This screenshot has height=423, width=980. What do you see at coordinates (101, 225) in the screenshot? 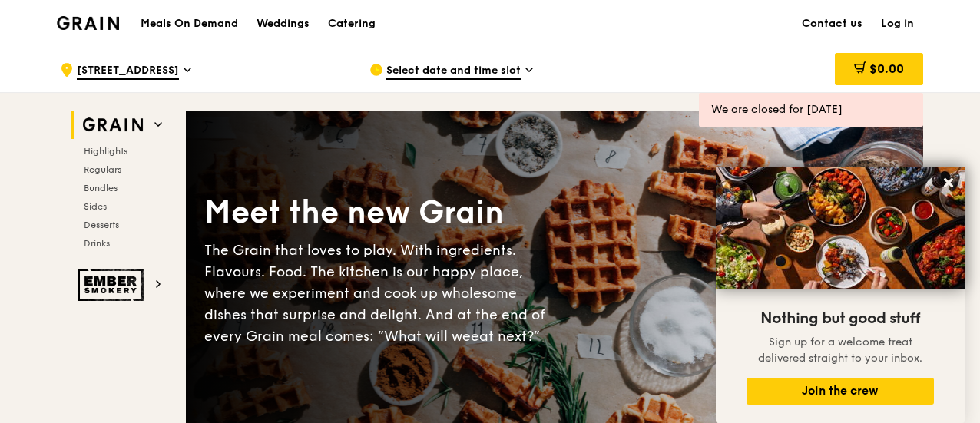
I see `span: Desserts` at bounding box center [101, 225].